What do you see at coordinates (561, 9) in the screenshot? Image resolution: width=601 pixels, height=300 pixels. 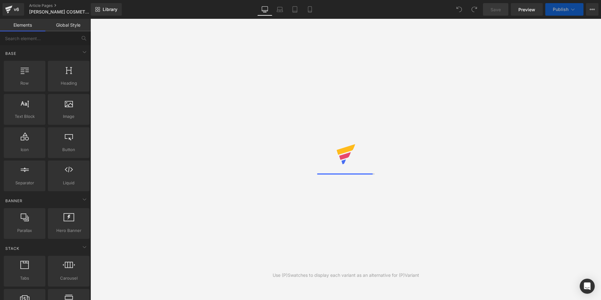 I see `span: Publish` at bounding box center [561, 9].